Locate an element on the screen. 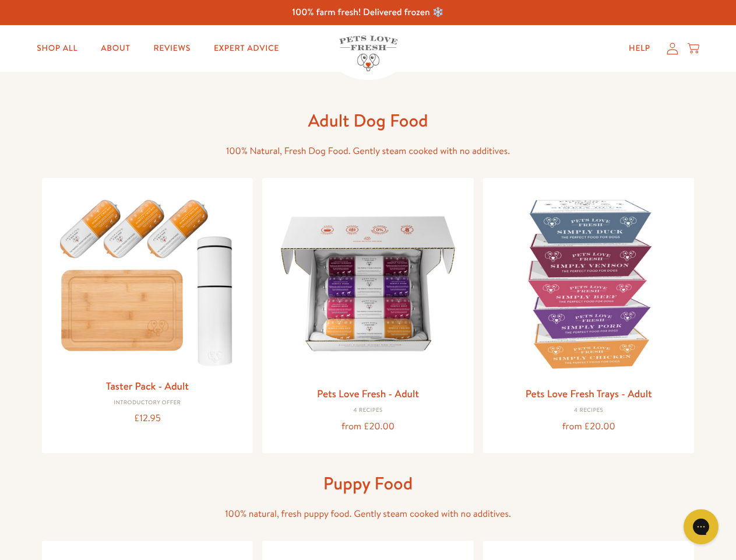 The image size is (736, 560). div: £12.95 is located at coordinates (148, 418).